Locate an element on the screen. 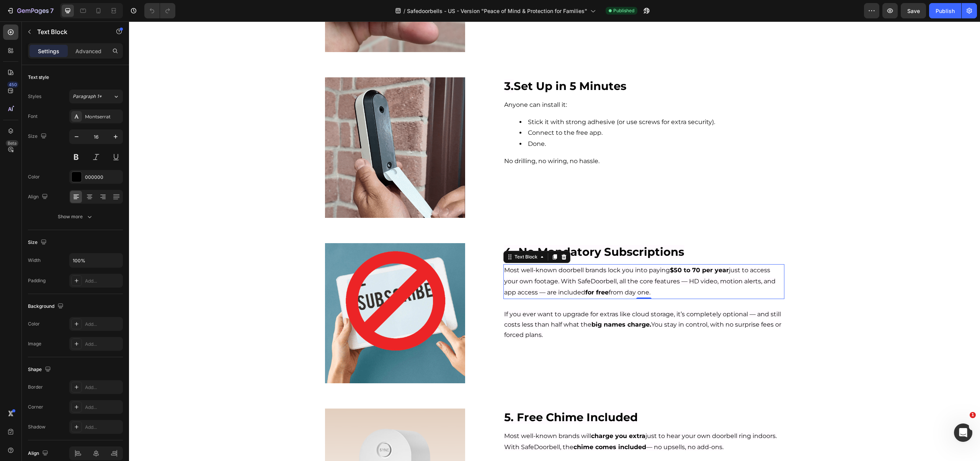 The height and width of the screenshot is (461, 980). div: Shape is located at coordinates (40, 369).